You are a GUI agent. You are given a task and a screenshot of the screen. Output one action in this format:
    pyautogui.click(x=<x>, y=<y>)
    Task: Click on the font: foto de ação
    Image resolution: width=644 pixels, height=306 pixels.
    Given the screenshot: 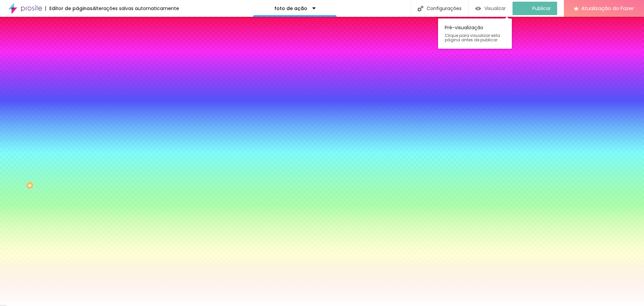 What is the action you would take?
    pyautogui.click(x=291, y=8)
    